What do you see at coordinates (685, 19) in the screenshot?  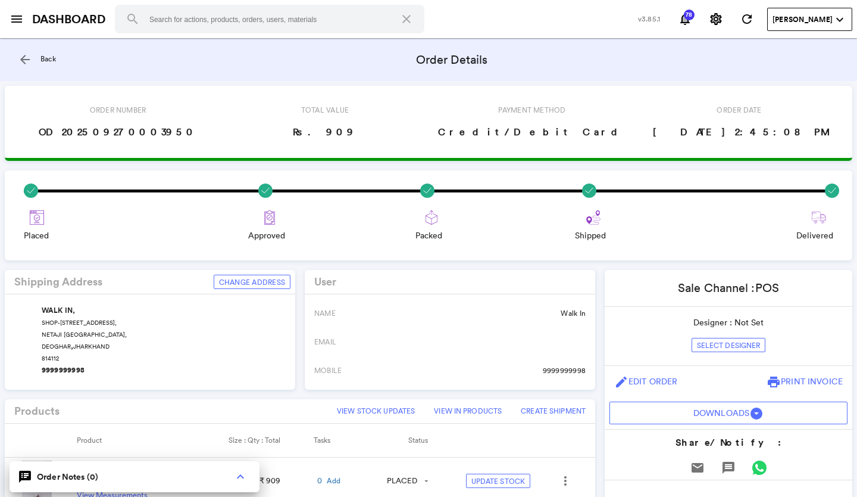 I see `button: Notifications` at bounding box center [685, 19].